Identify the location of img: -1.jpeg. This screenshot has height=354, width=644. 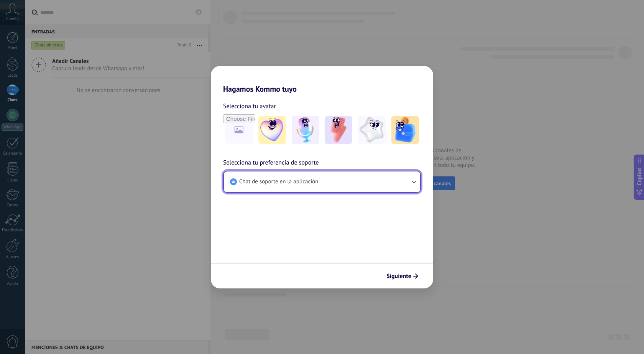
(272, 130).